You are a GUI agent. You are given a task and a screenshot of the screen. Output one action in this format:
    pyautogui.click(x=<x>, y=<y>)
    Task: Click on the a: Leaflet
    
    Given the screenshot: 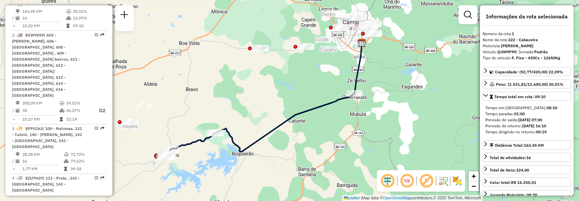 What is the action you would take?
    pyautogui.click(x=352, y=198)
    